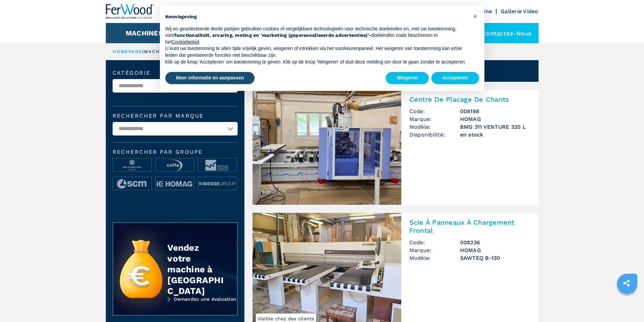 The image size is (644, 322). Describe the element at coordinates (495, 127) in the screenshot. I see `h3: BMG 311 VENTURE 320 L` at that location.